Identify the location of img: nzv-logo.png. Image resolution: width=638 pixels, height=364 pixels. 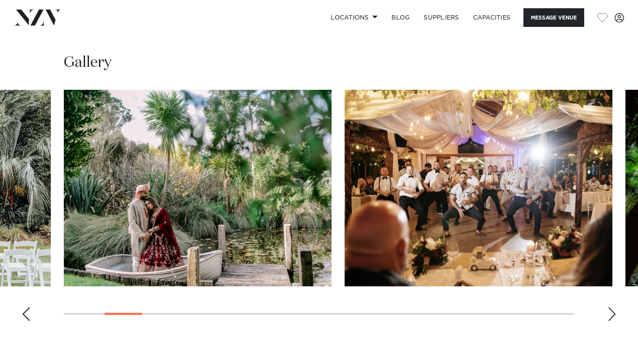
(37, 18).